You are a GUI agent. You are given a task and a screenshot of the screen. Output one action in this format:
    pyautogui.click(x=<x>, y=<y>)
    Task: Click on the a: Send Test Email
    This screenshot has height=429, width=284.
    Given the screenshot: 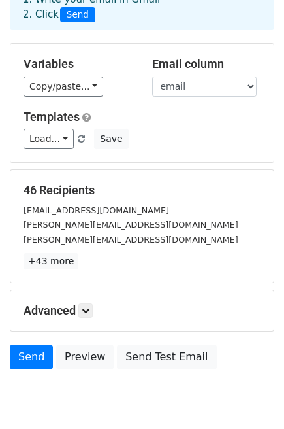 What is the action you would take?
    pyautogui.click(x=167, y=357)
    